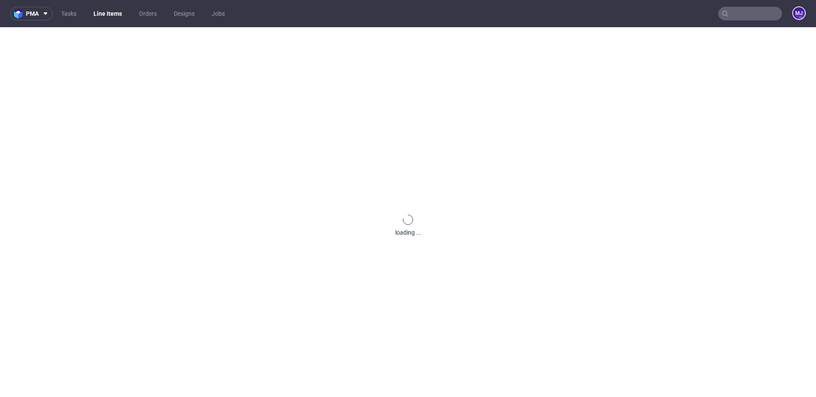 This screenshot has width=816, height=397. What do you see at coordinates (69, 14) in the screenshot?
I see `a: Tasks` at bounding box center [69, 14].